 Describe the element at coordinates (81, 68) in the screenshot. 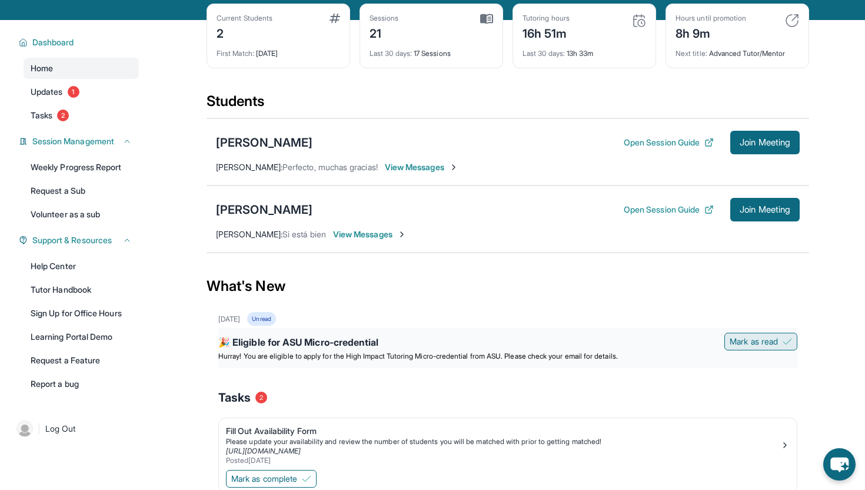

I see `a: Home` at that location.